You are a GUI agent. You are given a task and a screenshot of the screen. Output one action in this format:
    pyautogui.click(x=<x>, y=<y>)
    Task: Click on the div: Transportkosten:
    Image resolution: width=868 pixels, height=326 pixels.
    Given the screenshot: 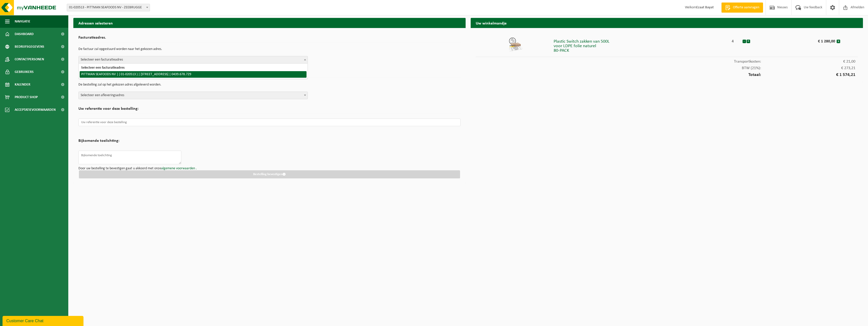 What is the action you would take?
    pyautogui.click(x=667, y=60)
    